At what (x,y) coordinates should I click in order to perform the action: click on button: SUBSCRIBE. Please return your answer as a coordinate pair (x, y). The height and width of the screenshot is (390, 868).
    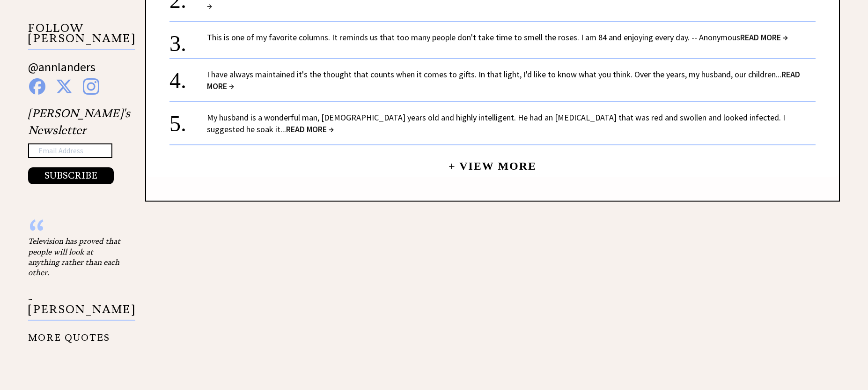
    Looking at the image, I should click on (71, 175).